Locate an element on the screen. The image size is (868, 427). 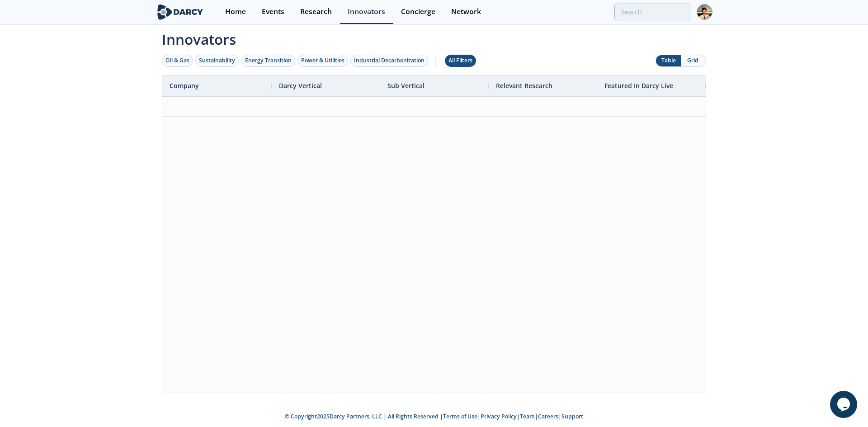
span: Darcy Vertical is located at coordinates (301, 85).